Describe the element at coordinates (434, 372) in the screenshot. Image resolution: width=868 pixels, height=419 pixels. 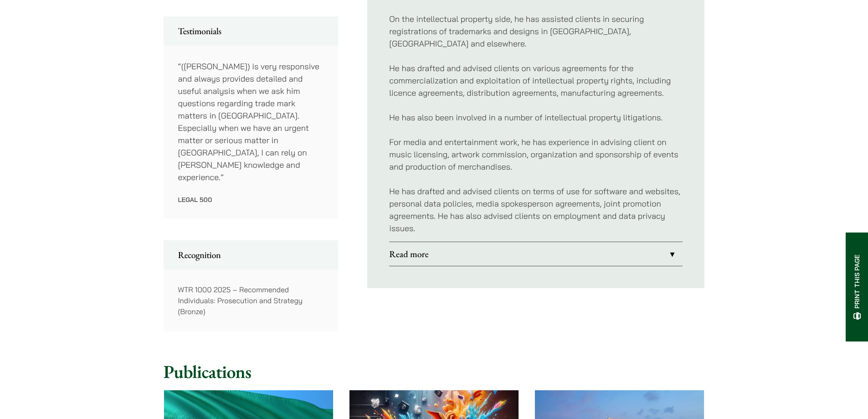
I see `h2: Publications` at that location.